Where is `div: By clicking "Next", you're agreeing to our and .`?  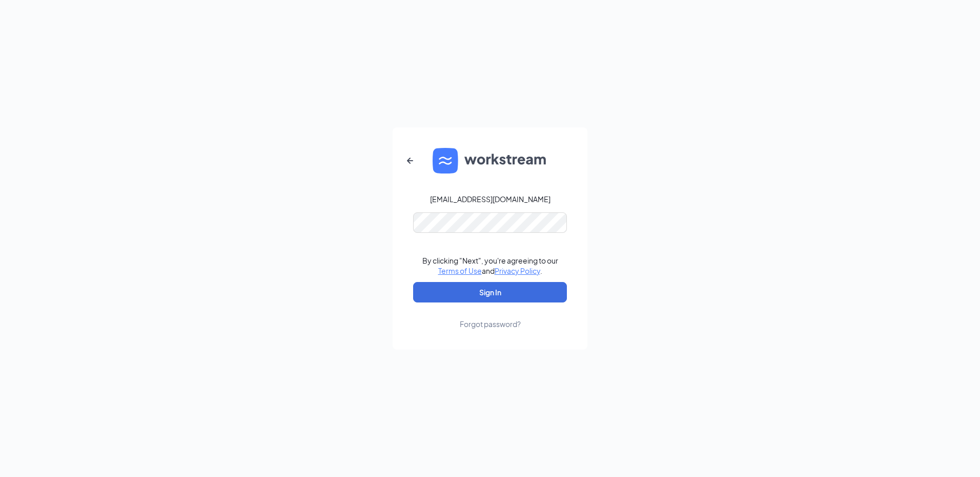 div: By clicking "Next", you're agreeing to our and . is located at coordinates (490, 266).